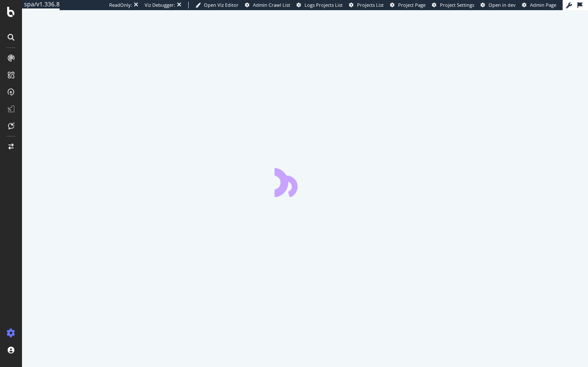 Image resolution: width=588 pixels, height=367 pixels. What do you see at coordinates (502, 5) in the screenshot?
I see `span: Open in dev` at bounding box center [502, 5].